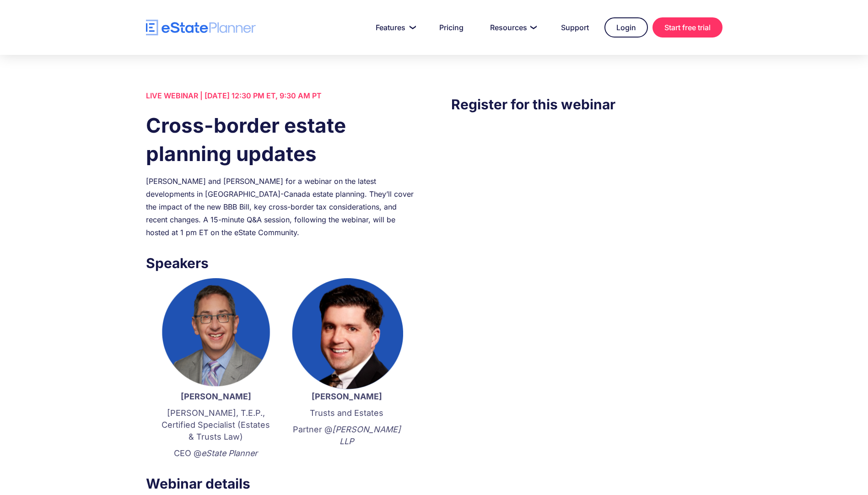 This screenshot has width=868, height=495. What do you see at coordinates (587, 104) in the screenshot?
I see `h3: Register for this webinar` at bounding box center [587, 104].